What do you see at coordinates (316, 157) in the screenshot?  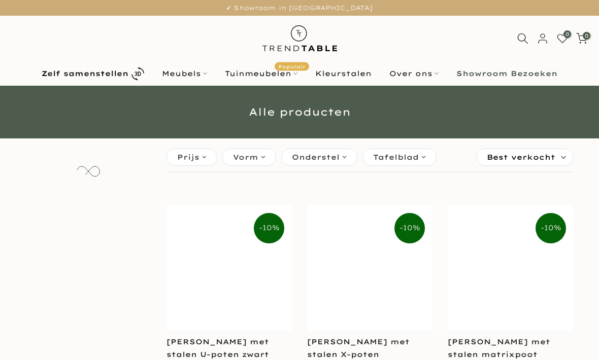 I see `span: Onderstel` at bounding box center [316, 157].